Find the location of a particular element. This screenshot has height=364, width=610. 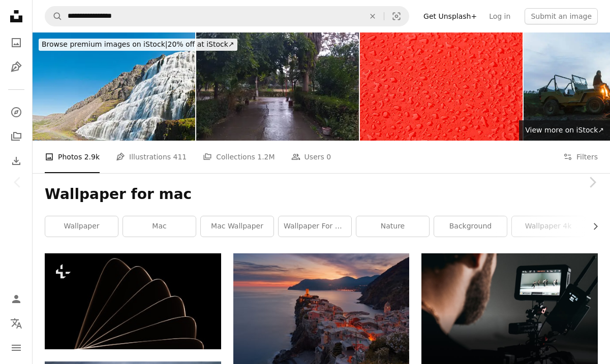

span: 0 is located at coordinates (328, 157).